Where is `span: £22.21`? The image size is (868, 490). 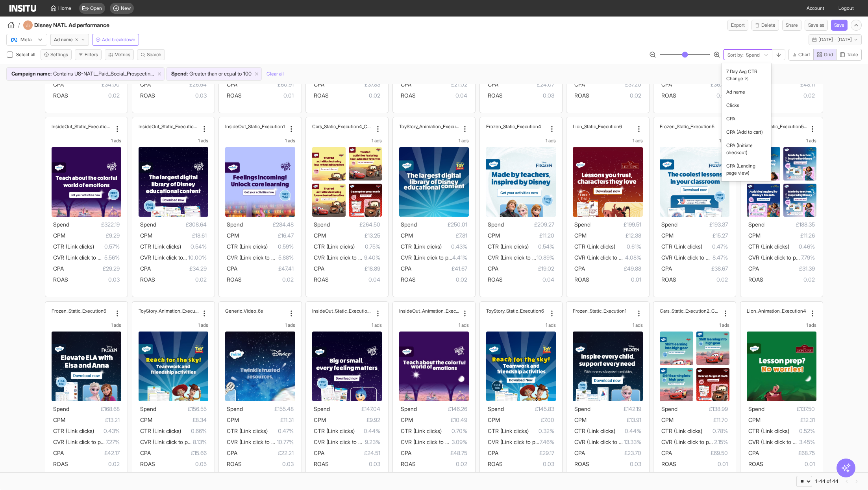
span: £22.21 is located at coordinates (265, 453).